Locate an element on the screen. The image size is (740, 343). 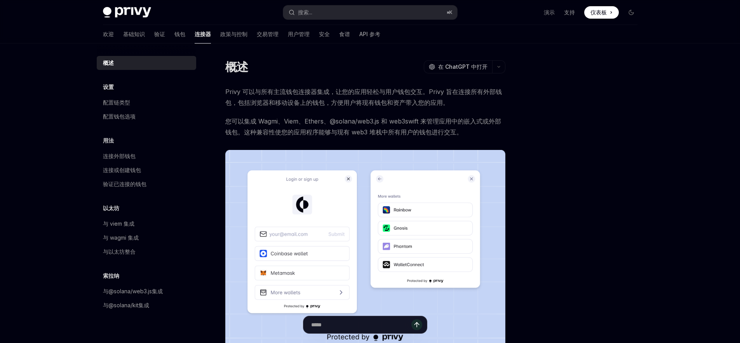
font: 与@solana/kit集成 is located at coordinates (126, 305).